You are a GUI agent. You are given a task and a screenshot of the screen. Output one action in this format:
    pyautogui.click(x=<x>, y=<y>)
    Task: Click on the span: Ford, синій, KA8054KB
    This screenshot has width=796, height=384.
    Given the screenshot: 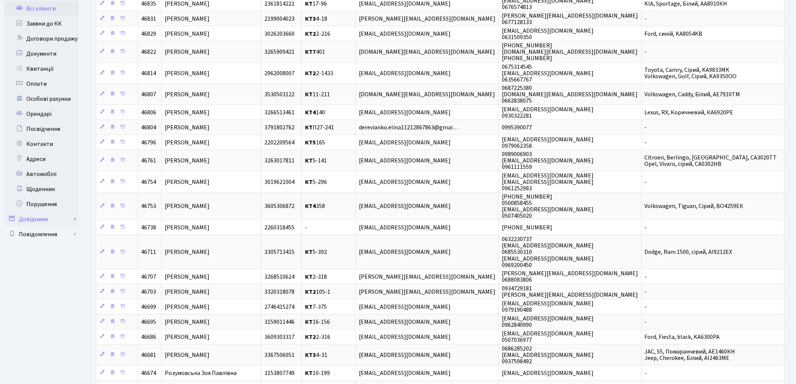 What is the action you would take?
    pyautogui.click(x=674, y=34)
    